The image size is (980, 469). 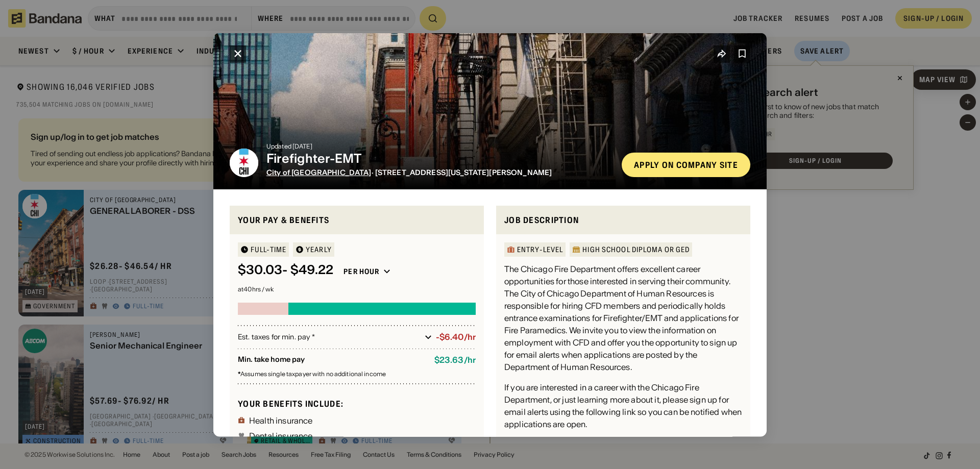 I want to click on div: YEARLY, so click(x=318, y=249).